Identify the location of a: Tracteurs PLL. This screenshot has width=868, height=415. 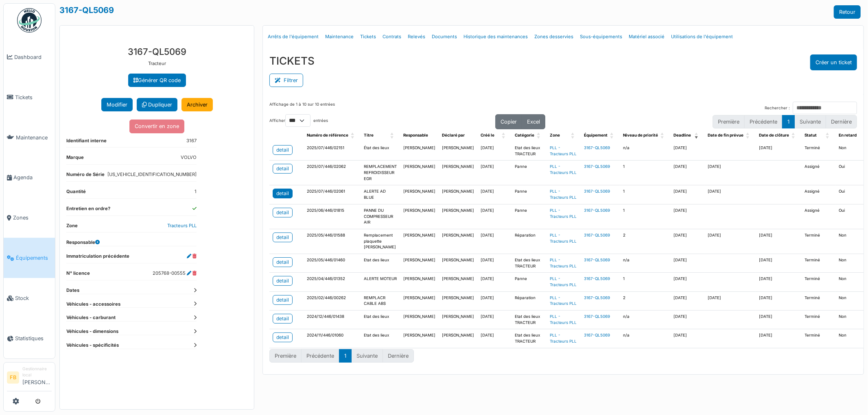
(182, 226).